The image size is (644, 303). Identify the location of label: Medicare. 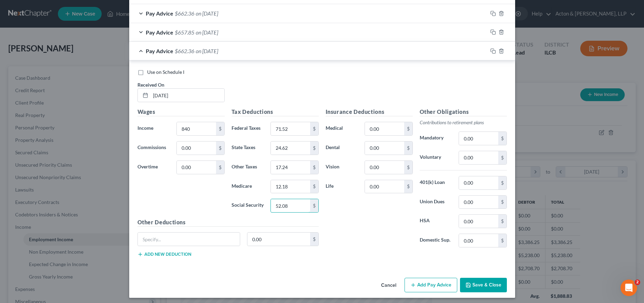
(248, 187).